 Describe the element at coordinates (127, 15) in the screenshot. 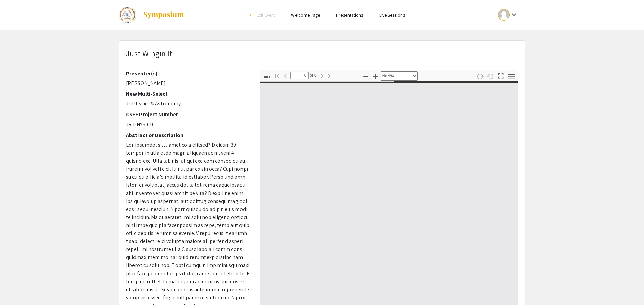

I see `img: The 2024 Colorado Science & Engineering Fair` at that location.